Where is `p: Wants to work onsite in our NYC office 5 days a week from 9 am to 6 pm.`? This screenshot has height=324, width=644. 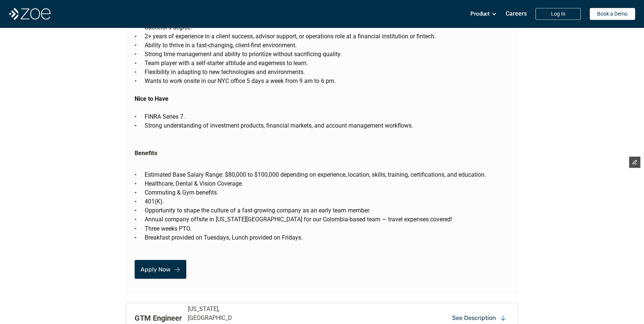
p: Wants to work onsite in our NYC office 5 days a week from 9 am to 6 pm. is located at coordinates (327, 86).